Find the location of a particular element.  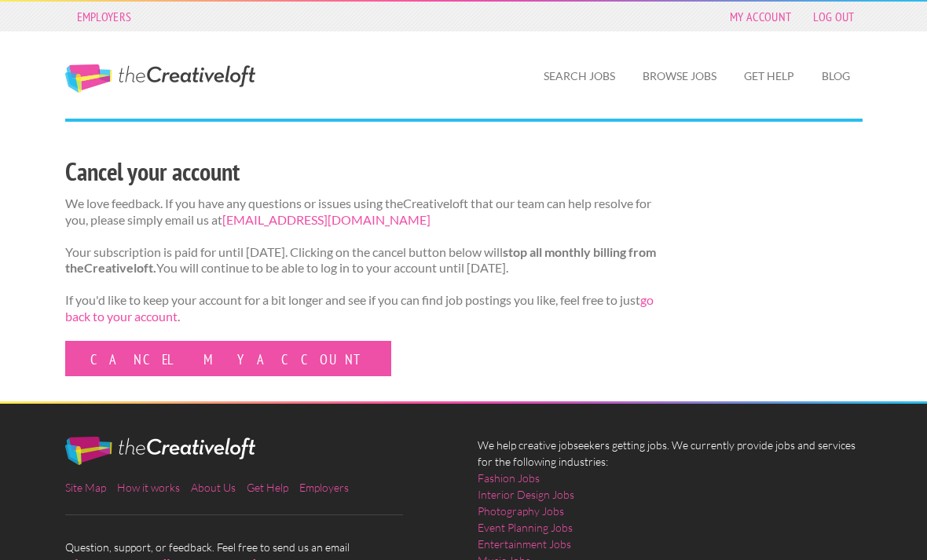

a: About Us is located at coordinates (213, 487).